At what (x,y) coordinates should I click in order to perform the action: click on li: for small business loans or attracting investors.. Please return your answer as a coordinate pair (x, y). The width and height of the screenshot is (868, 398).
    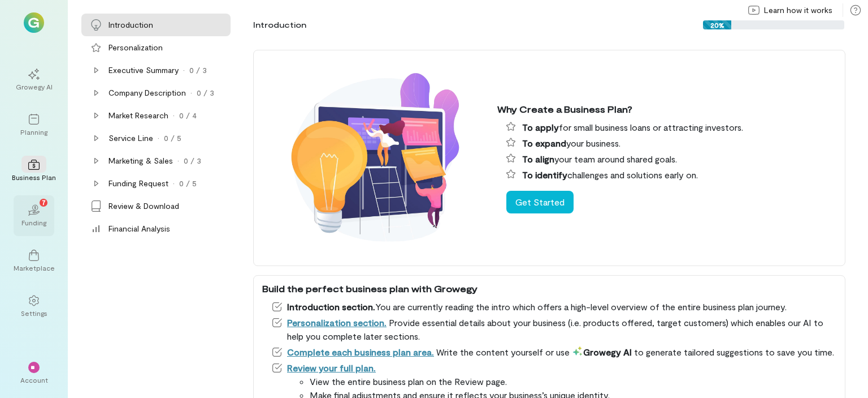
    Looking at the image, I should click on (671, 127).